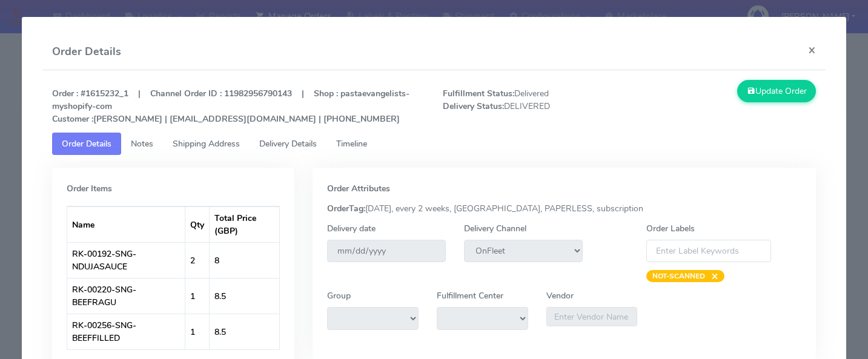 This screenshot has width=868, height=359. Describe the element at coordinates (198, 224) in the screenshot. I see `th: Qty` at that location.